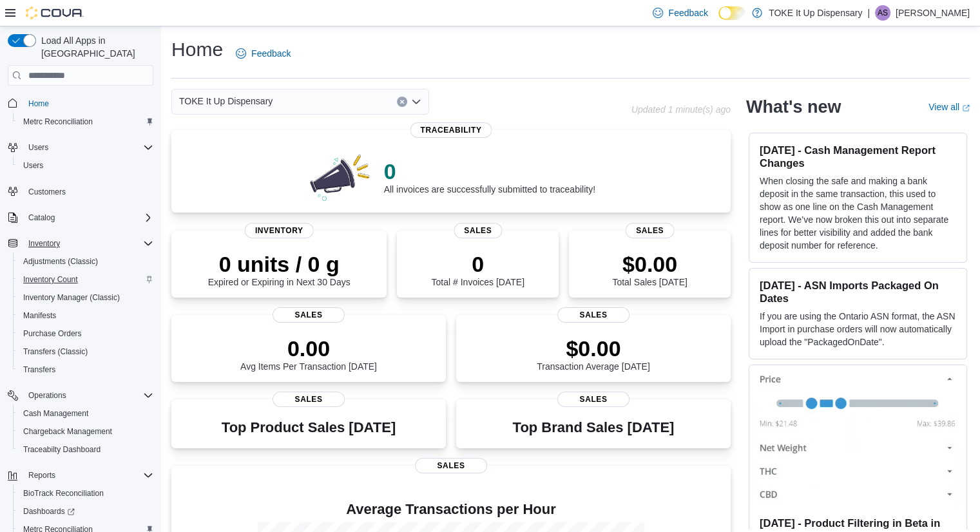  Describe the element at coordinates (451, 131) in the screenshot. I see `span: Traceability` at that location.